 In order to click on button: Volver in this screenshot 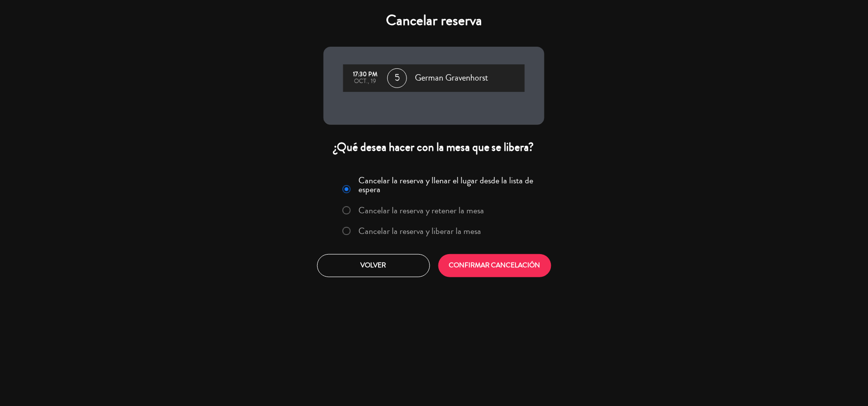, I will do `click(373, 266)`.